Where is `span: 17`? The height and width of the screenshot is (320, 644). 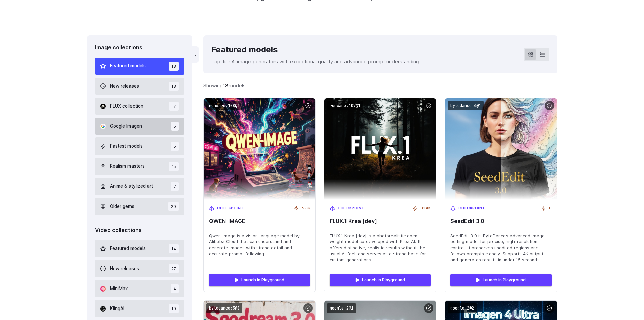
span: 17 is located at coordinates (174, 106).